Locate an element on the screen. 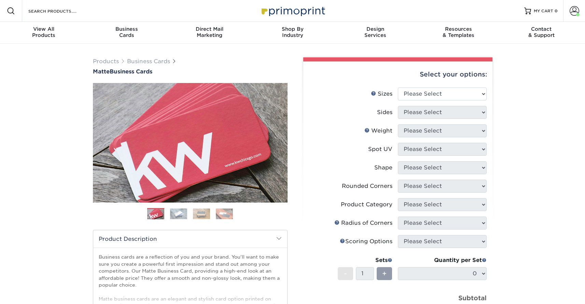 The width and height of the screenshot is (585, 304). a: Shop ByIndustry is located at coordinates (292, 33).